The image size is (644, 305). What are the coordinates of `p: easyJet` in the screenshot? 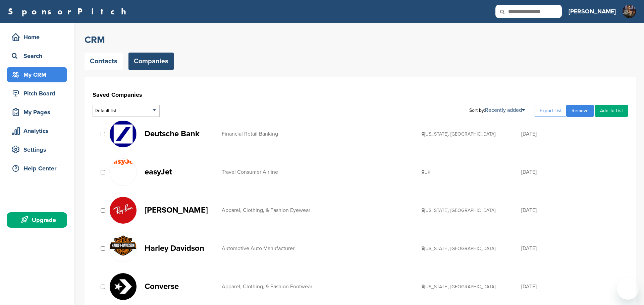 It's located at (180, 172).